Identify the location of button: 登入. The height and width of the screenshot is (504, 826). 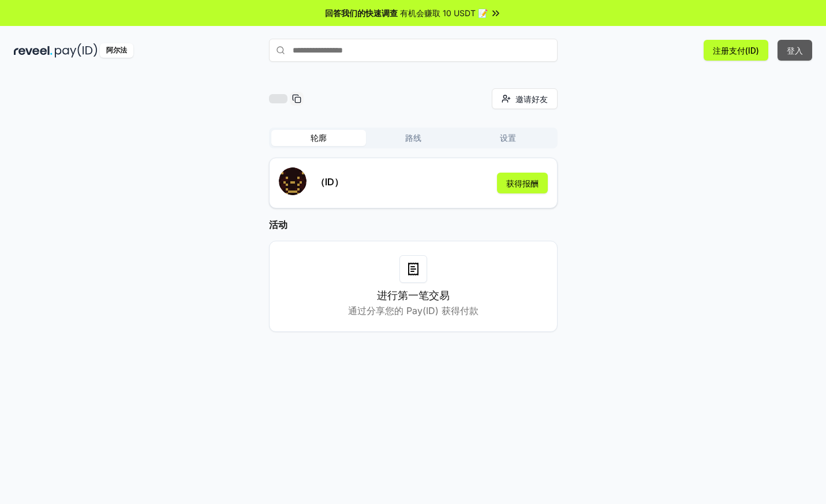
(795, 50).